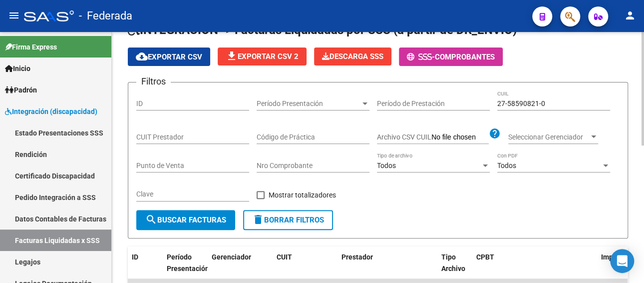 This screenshot has width=644, height=283. Describe the element at coordinates (51, 111) in the screenshot. I see `span: Integración (discapacidad)` at that location.